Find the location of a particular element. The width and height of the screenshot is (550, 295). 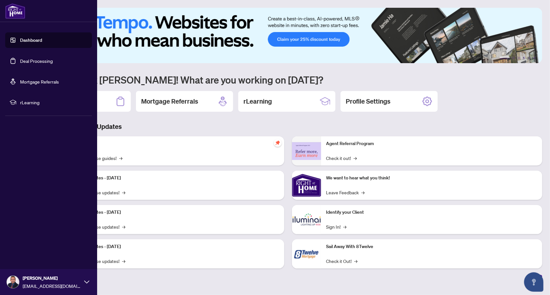

span: rLearning is located at coordinates (54, 102).